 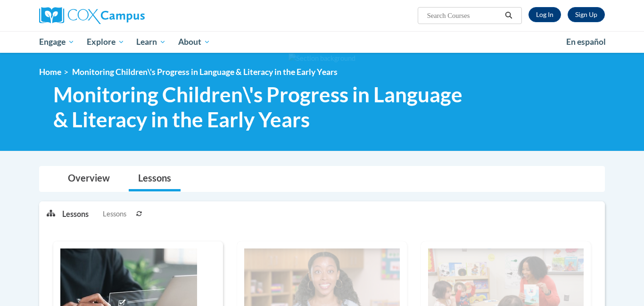 I want to click on div: Main menu, so click(x=322, y=42).